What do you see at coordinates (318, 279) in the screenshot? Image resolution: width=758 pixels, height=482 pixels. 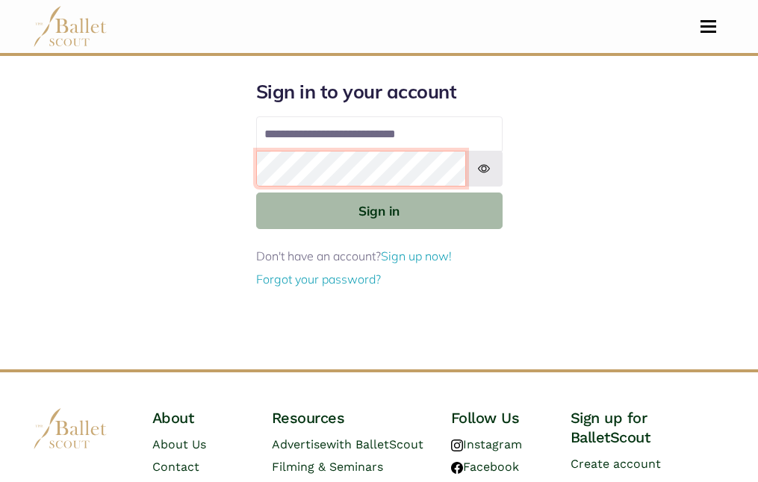 I see `a: Forgot your password?` at bounding box center [318, 279].